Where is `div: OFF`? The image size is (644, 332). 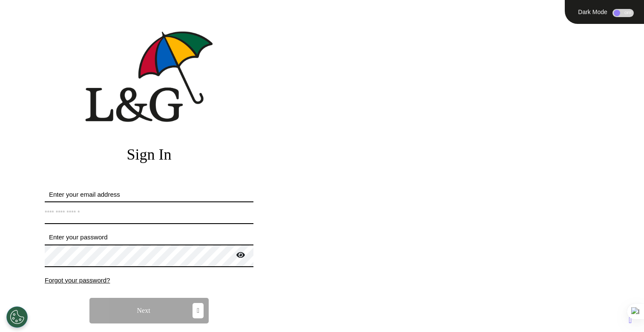 div: OFF is located at coordinates (623, 12).